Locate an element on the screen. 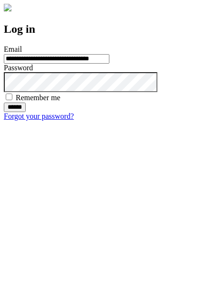 This screenshot has height=283, width=214. a: Forgot your password? is located at coordinates (39, 116).